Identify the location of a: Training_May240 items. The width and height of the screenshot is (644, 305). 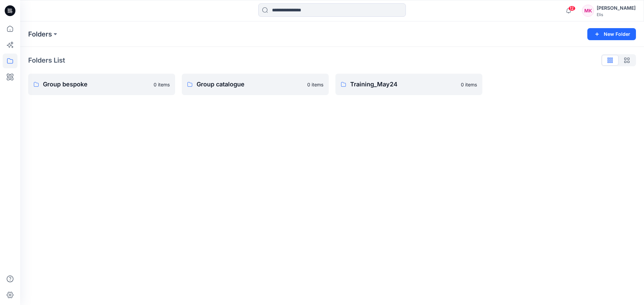
(409, 84).